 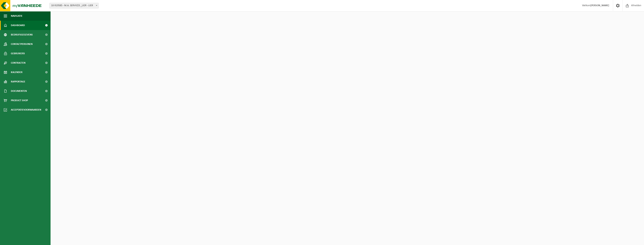 What do you see at coordinates (18, 82) in the screenshot?
I see `span: Rapportage` at bounding box center [18, 82].